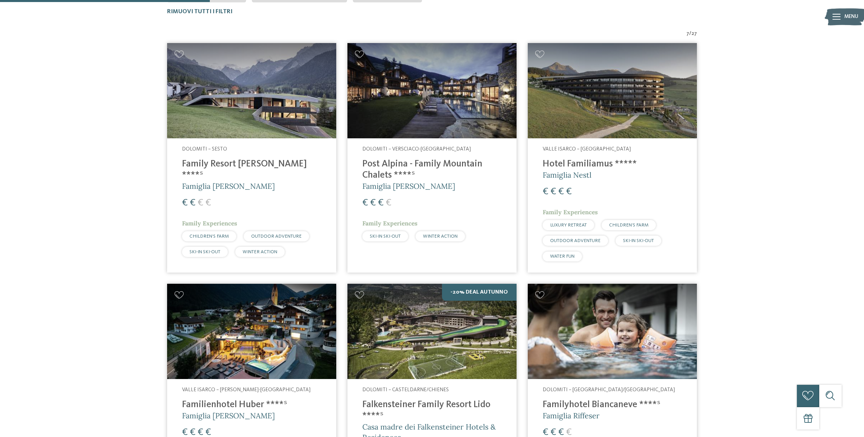 Image resolution: width=864 pixels, height=437 pixels. I want to click on span: 7, so click(687, 34).